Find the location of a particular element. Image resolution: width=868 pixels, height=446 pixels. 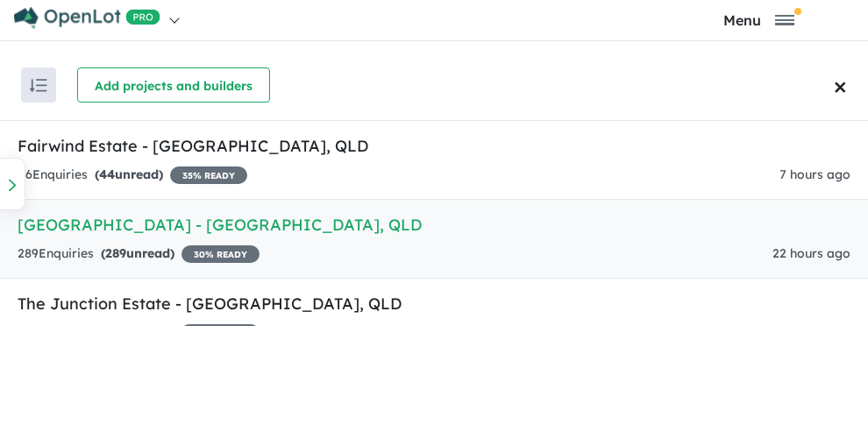

div: 289 Enquir ies is located at coordinates (139, 254).